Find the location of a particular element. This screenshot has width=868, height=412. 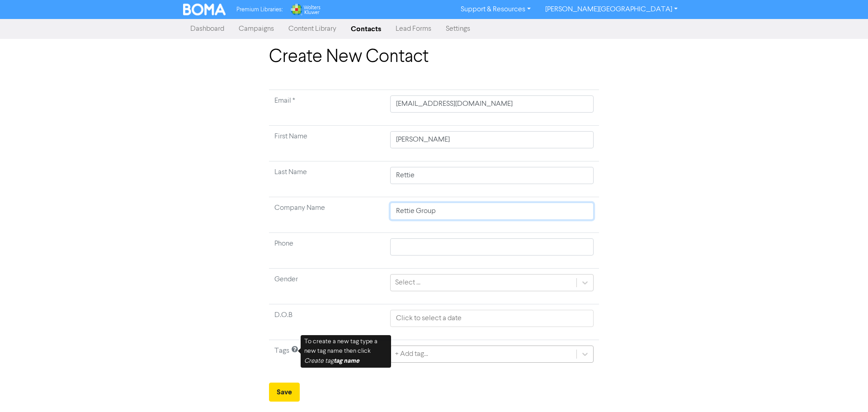

td: First Name is located at coordinates (327, 143).